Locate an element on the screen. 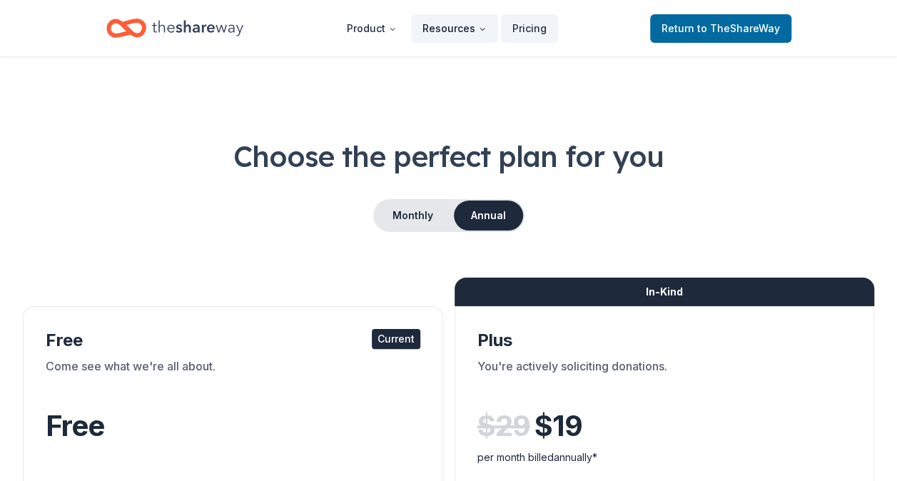  div: per month billed annually* is located at coordinates (665, 458).